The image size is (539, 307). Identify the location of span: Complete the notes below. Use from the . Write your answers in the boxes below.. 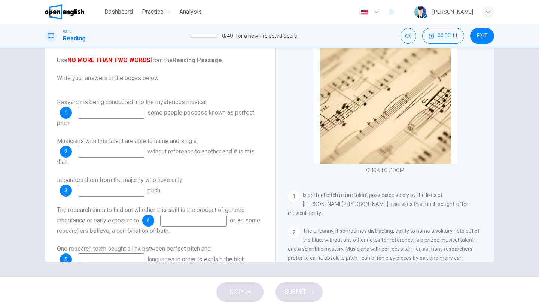
(160, 60).